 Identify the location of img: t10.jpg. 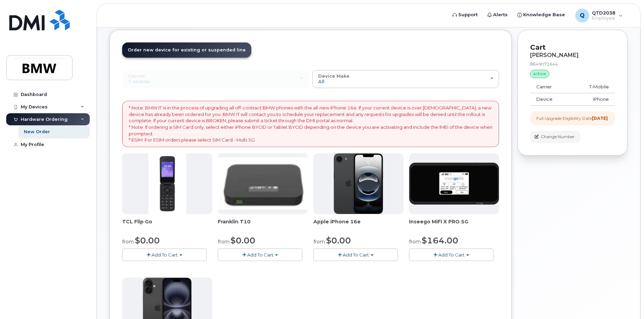
(263, 183).